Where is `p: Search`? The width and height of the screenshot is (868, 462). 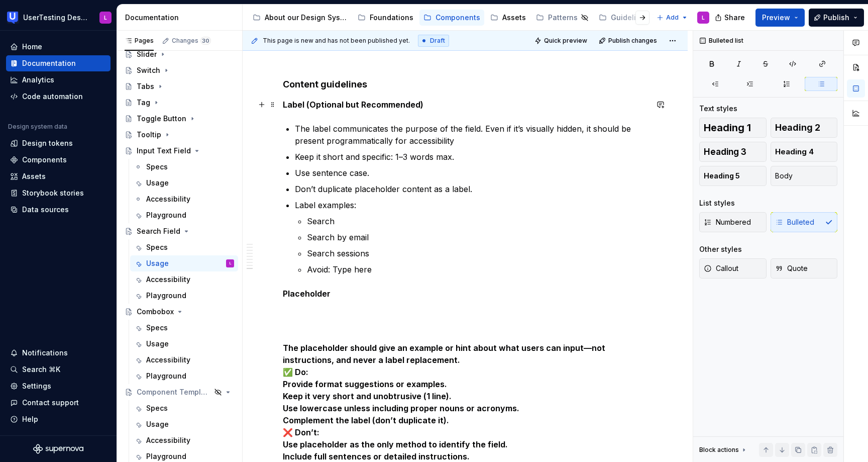
p: Search is located at coordinates (477, 221).